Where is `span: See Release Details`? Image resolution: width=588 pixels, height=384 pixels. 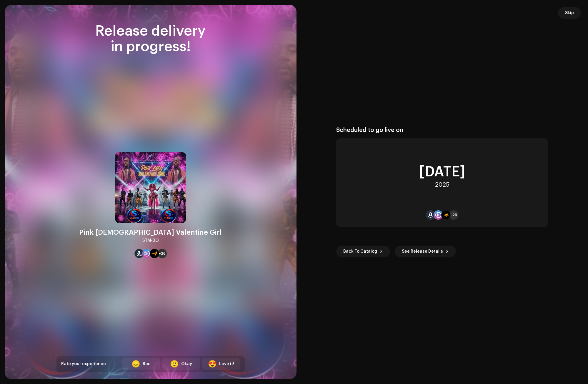 span: See Release Details is located at coordinates (422, 251).